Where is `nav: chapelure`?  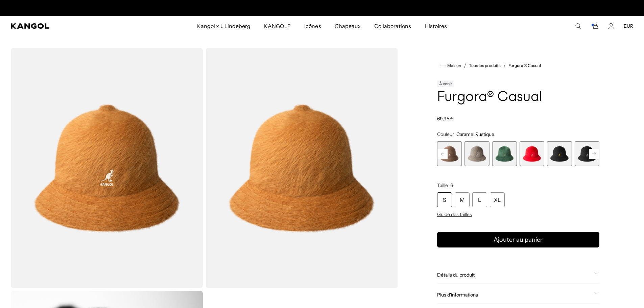
nav: chapelure is located at coordinates (518, 66).